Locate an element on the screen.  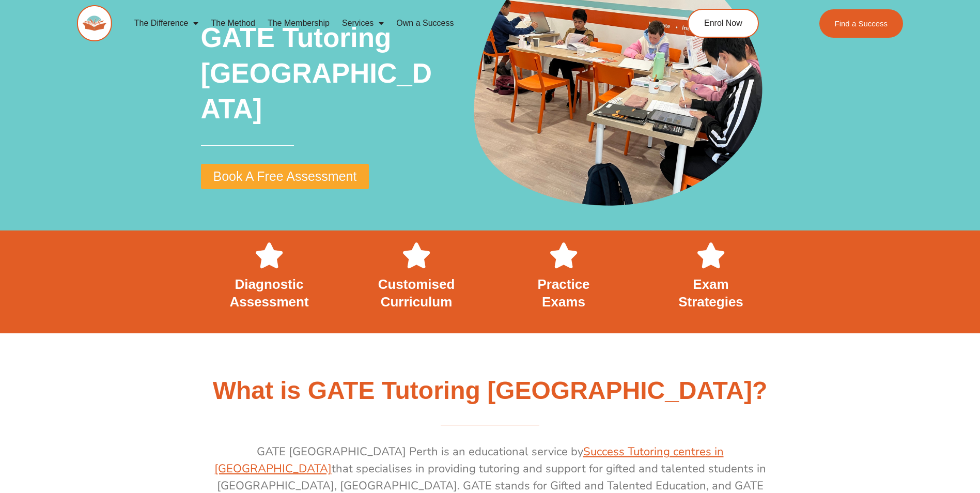
span: Customised Curriculum is located at coordinates (416, 293).